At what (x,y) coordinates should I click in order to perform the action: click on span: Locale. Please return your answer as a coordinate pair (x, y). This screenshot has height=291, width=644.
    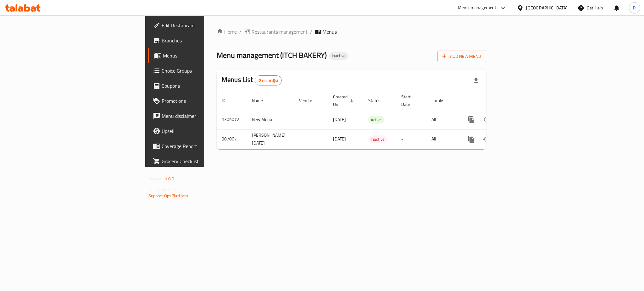
    Looking at the image, I should click on (441, 101).